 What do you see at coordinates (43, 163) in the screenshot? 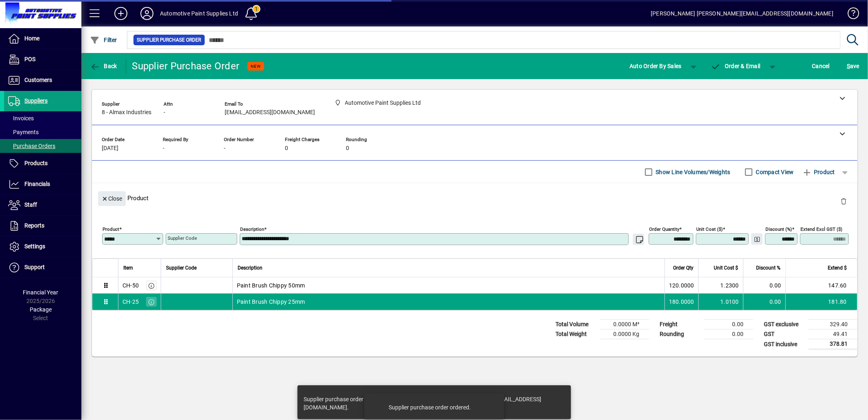
I see `a: Products` at bounding box center [43, 163].